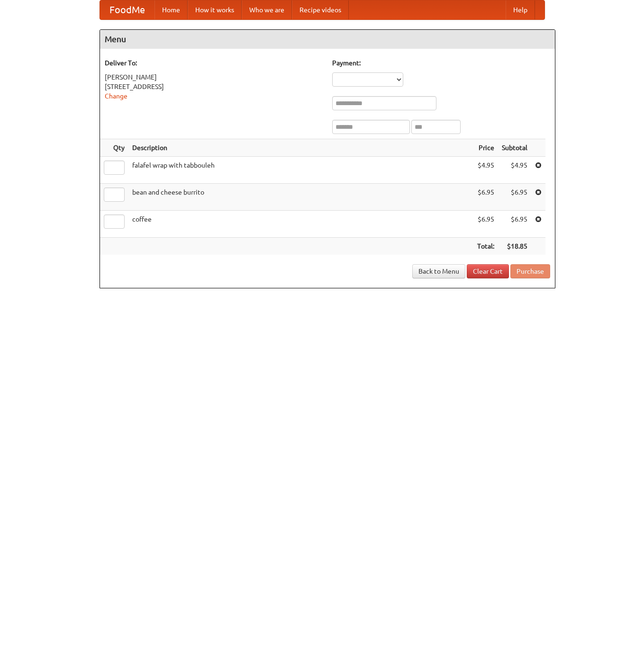 The height and width of the screenshot is (670, 644). Describe the element at coordinates (301, 224) in the screenshot. I see `td: coffee` at that location.